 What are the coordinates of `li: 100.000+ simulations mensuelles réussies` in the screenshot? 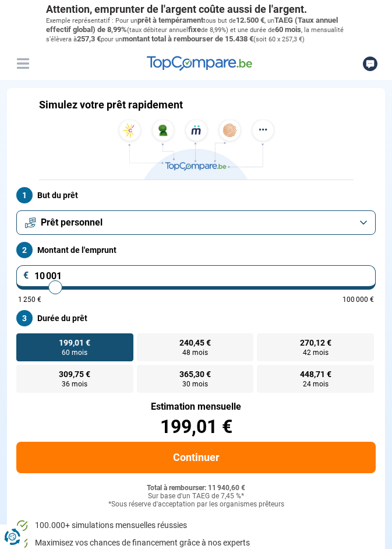 It's located at (196, 525).